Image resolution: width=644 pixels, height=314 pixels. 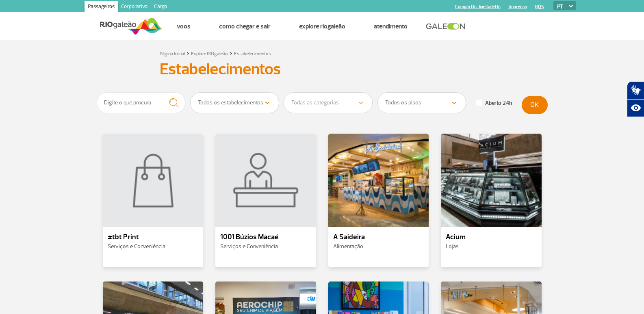 I want to click on h1: Estabelecimentos, so click(x=322, y=69).